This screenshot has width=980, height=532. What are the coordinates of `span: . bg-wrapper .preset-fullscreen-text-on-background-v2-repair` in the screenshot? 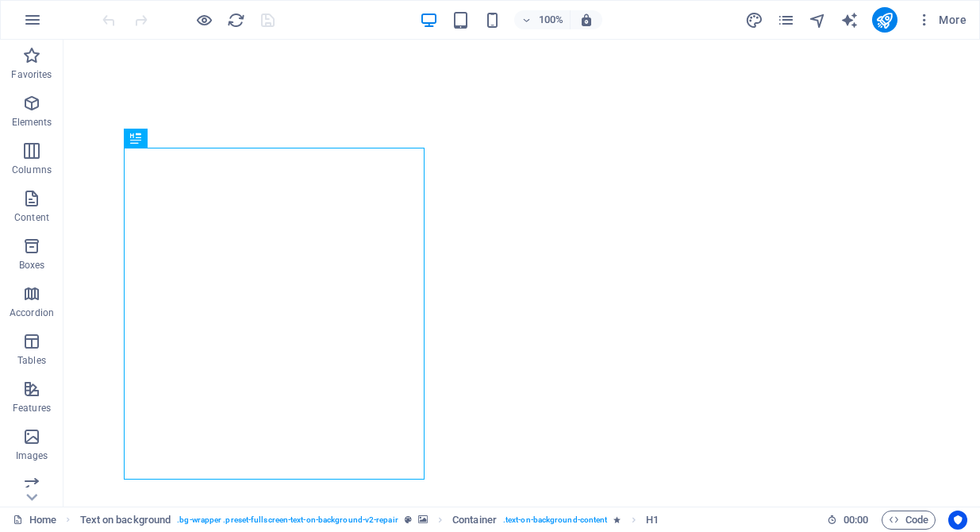 It's located at (287, 520).